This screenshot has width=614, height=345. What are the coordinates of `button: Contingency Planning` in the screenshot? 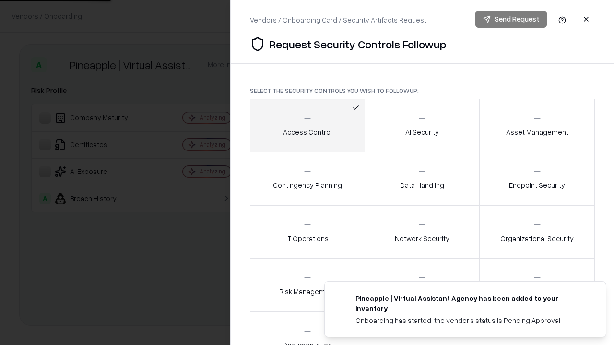 It's located at (307, 179).